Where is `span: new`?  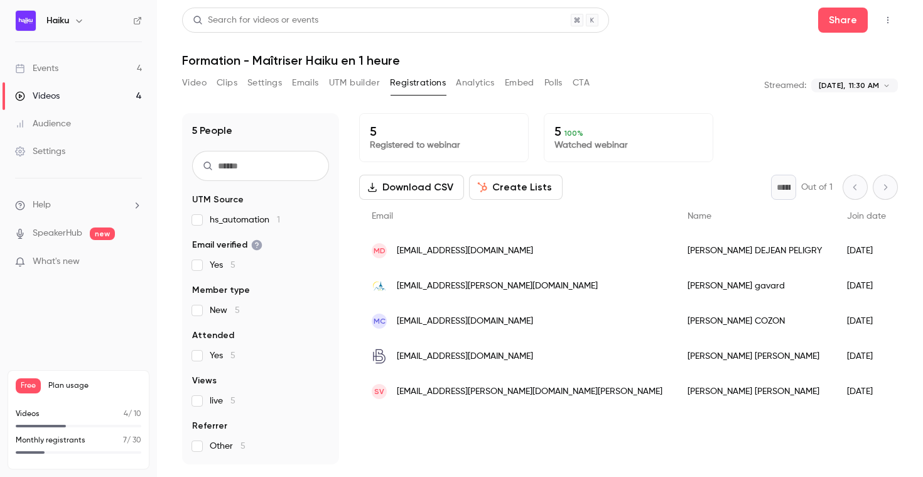
span: new is located at coordinates (102, 234).